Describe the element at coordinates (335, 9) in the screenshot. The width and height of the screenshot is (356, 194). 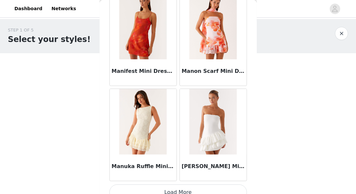
I see `div: avatar` at that location.